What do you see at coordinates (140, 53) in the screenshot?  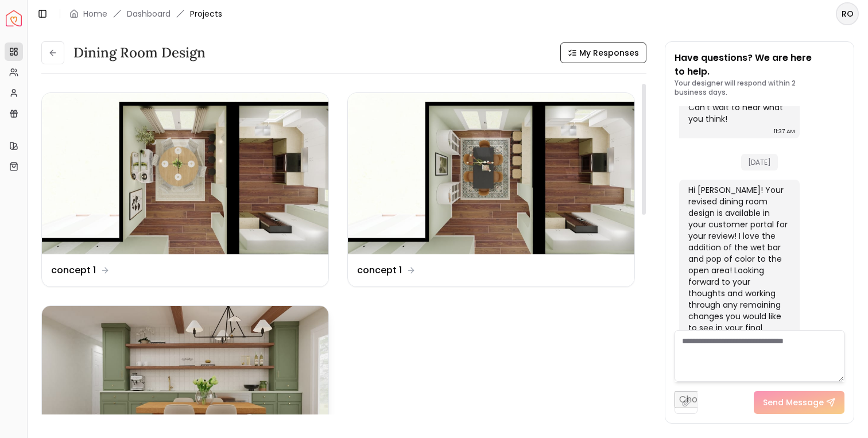 I see `h3: Dining Room design` at bounding box center [140, 53].